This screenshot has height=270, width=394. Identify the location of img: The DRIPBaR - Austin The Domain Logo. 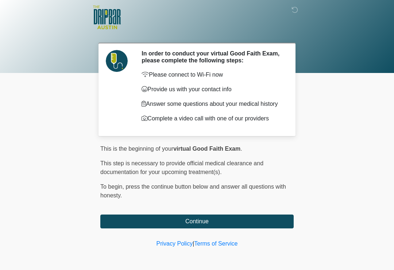
(107, 17).